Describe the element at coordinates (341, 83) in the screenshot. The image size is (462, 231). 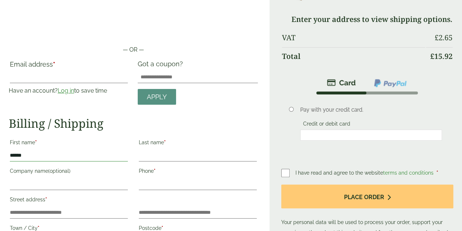
I see `img: stripe.png` at that location.